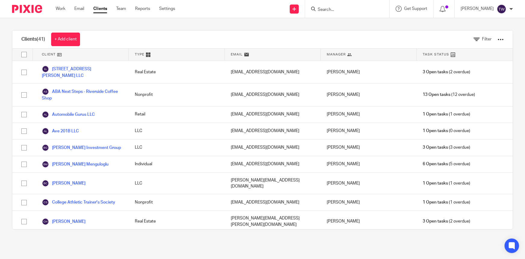 The height and width of the screenshot is (259, 525). Describe the element at coordinates (143, 9) in the screenshot. I see `a: Reports` at that location.